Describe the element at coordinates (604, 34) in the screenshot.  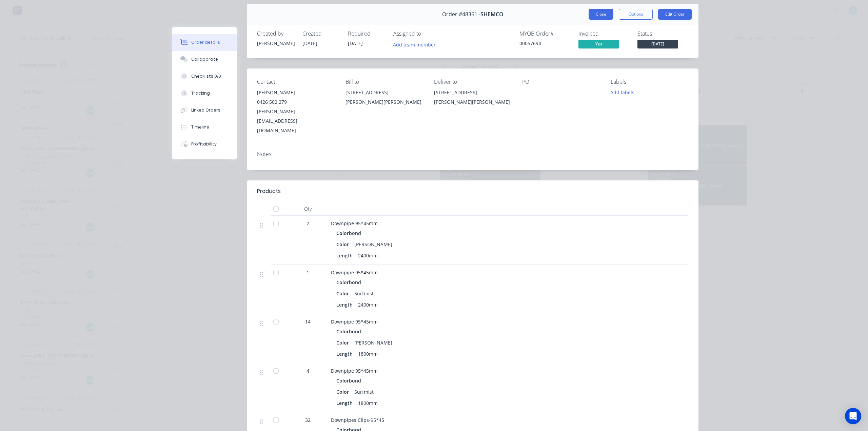
I see `div: Invoiced` at that location.